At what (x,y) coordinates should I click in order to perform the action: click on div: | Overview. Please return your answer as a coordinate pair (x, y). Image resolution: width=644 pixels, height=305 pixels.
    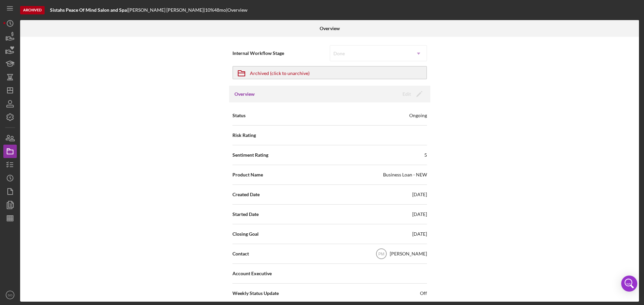
    Looking at the image, I should click on (237, 10).